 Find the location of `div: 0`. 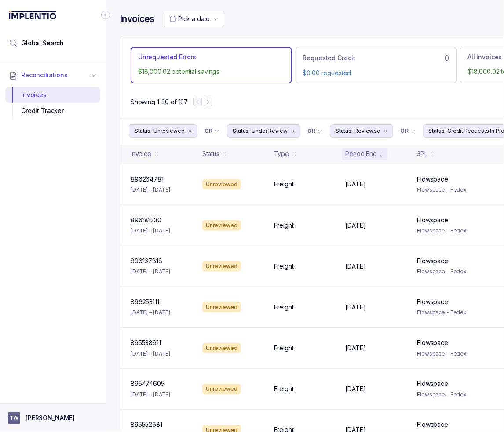

div: 0 is located at coordinates (376, 58).